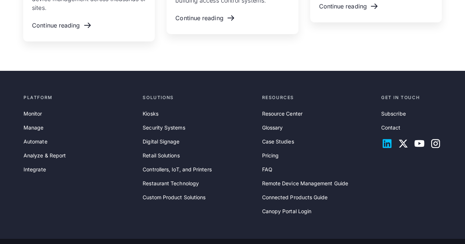 The height and width of the screenshot is (244, 465). What do you see at coordinates (267, 170) in the screenshot?
I see `a: FAQ` at bounding box center [267, 170].